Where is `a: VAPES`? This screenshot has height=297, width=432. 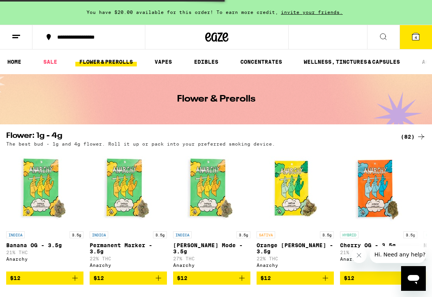
a: VAPES is located at coordinates (163, 62).